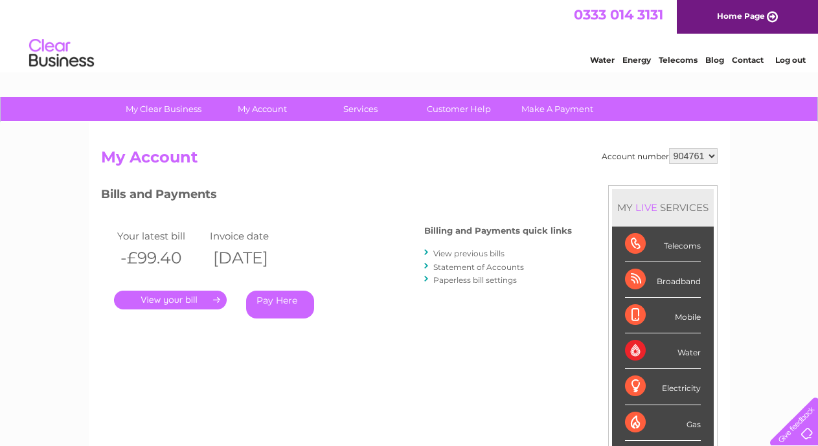 This screenshot has width=818, height=446. What do you see at coordinates (360, 109) in the screenshot?
I see `a: Services` at bounding box center [360, 109].